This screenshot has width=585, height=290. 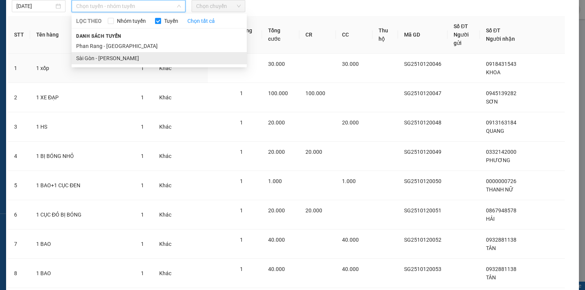 What do you see at coordinates (385, 35) in the screenshot?
I see `th: Thu hộ` at bounding box center [385, 35].